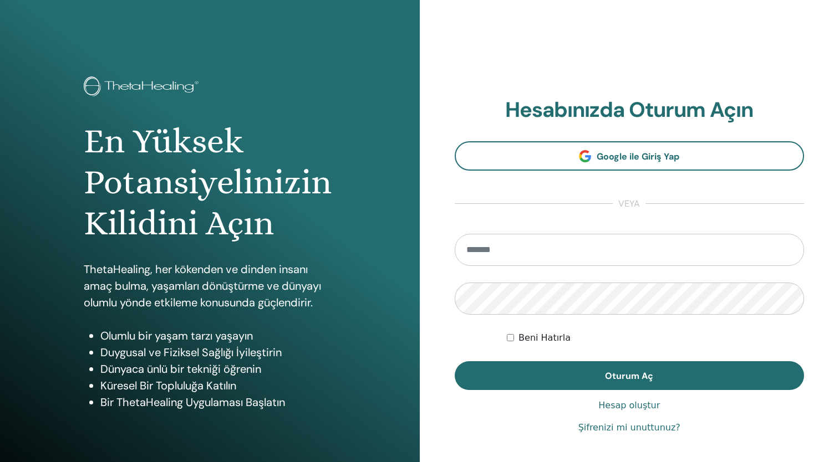 The height and width of the screenshot is (462, 839). I want to click on button: Oturum Aç, so click(629, 376).